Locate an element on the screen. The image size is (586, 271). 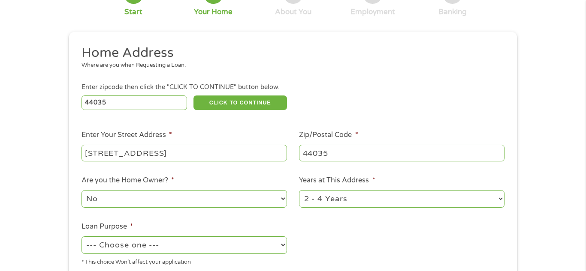
div: Where are you when Requesting a Loan. is located at coordinates (290, 66).